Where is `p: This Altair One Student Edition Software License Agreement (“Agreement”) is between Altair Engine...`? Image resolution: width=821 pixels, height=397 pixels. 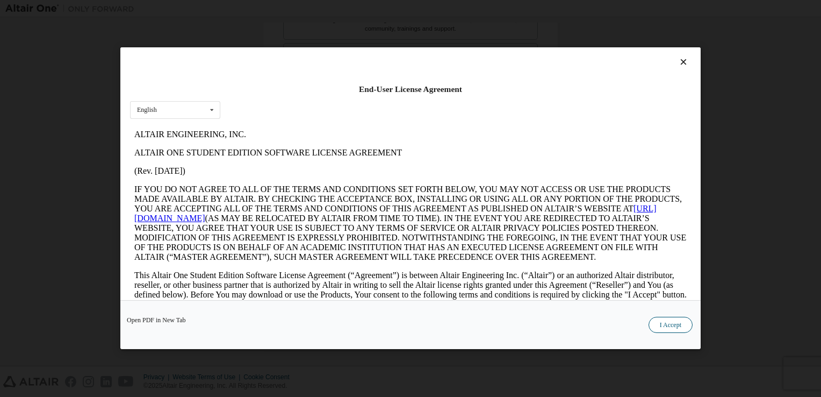
p: This Altair One Student Edition Software License Agreement (“Agreement”) is between Altair Engine... is located at coordinates (281, 164).